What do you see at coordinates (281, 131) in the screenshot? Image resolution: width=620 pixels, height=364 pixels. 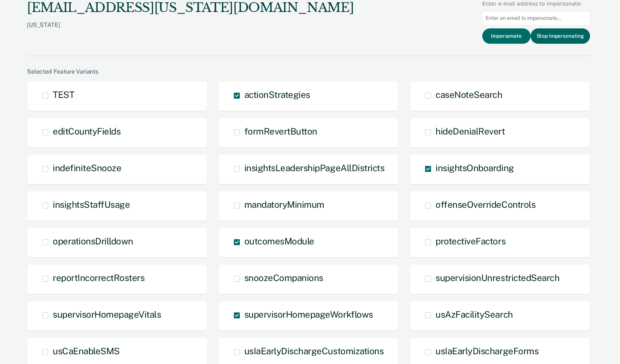 I see `span: formRevertButton` at bounding box center [281, 131].